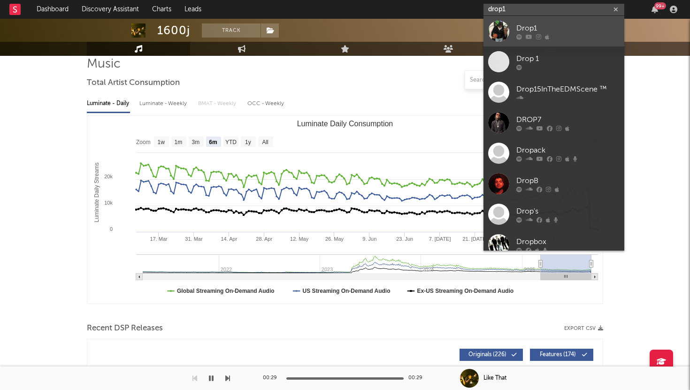 This screenshot has width=690, height=390. What do you see at coordinates (125, 328) in the screenshot?
I see `span: Recent DSP Releases` at bounding box center [125, 328].